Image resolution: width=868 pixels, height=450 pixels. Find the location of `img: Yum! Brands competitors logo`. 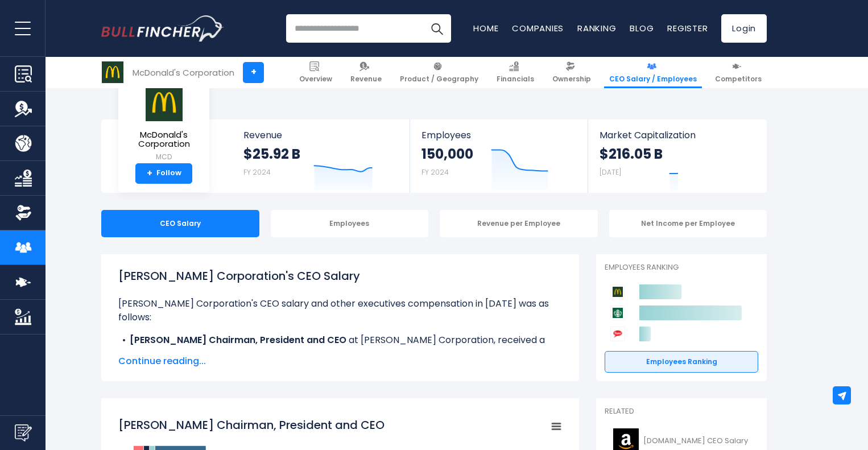

img: Yum! Brands competitors logo is located at coordinates (618, 334).